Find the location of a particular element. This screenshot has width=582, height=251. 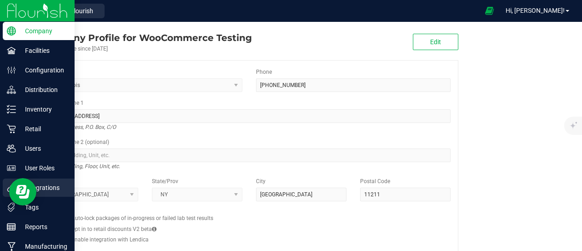

h2: Configs is located at coordinates (249, 211).